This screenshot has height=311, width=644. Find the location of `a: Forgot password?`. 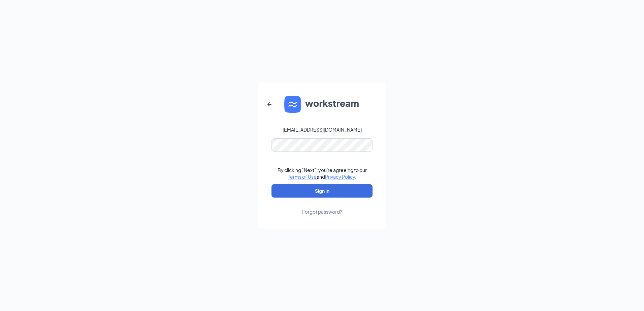

a: Forgot password? is located at coordinates (322, 206).